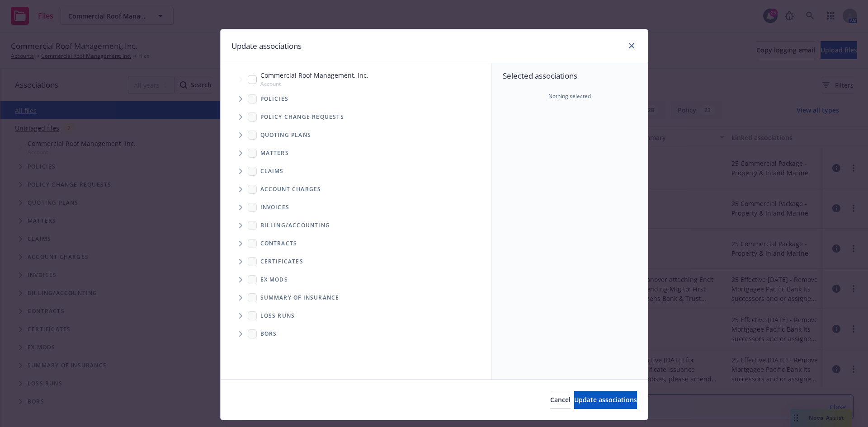  I want to click on span: Certificates, so click(282, 261).